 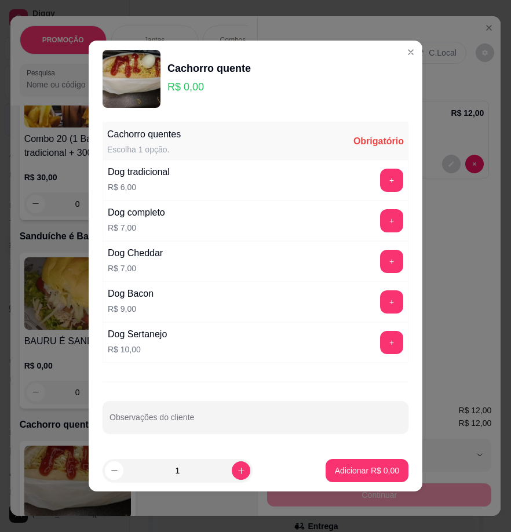 What do you see at coordinates (114, 470) in the screenshot?
I see `button: decrease-product-quantity` at bounding box center [114, 470].